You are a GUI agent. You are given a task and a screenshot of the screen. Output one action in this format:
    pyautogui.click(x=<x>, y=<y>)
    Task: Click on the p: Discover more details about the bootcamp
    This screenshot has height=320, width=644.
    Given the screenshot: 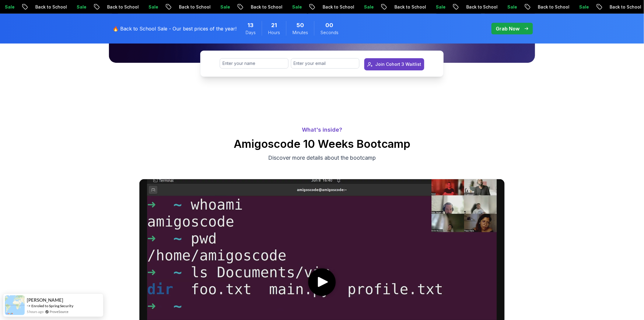 What is the action you would take?
    pyautogui.click(x=322, y=158)
    